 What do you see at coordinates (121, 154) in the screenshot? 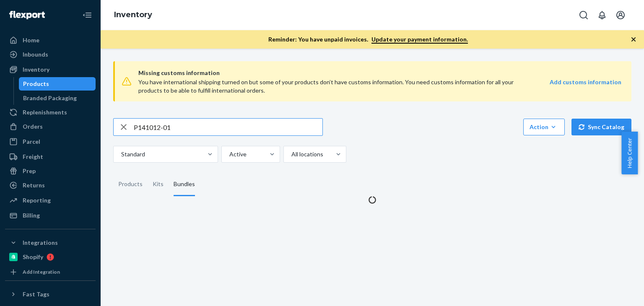
I see `input: Standard` at bounding box center [121, 154].